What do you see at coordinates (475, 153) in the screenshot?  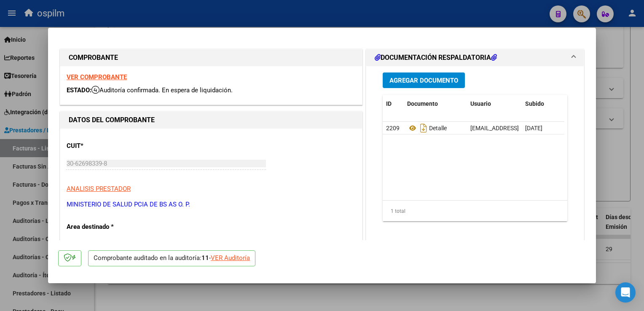 I see `div: DOCUMENTACIÓN RESPALDATORIA` at bounding box center [475, 153].